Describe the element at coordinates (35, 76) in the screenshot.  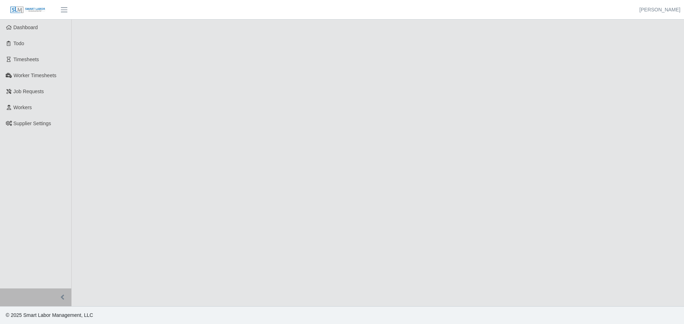
I see `span: Worker Timesheets` at that location.